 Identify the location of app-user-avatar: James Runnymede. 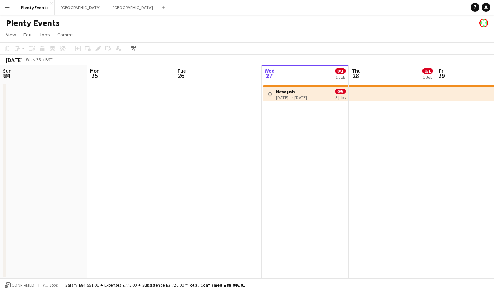
(484, 23).